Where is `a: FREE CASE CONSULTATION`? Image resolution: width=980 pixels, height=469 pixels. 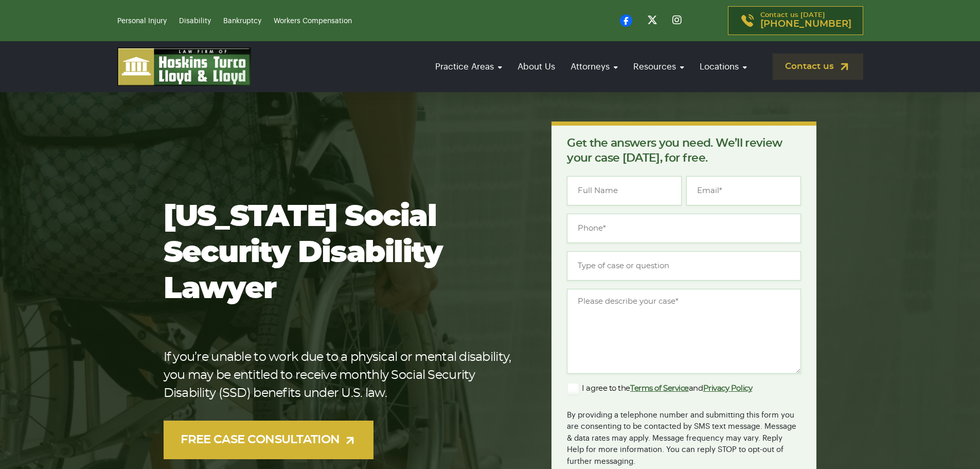 a: FREE CASE CONSULTATION is located at coordinates (269, 440).